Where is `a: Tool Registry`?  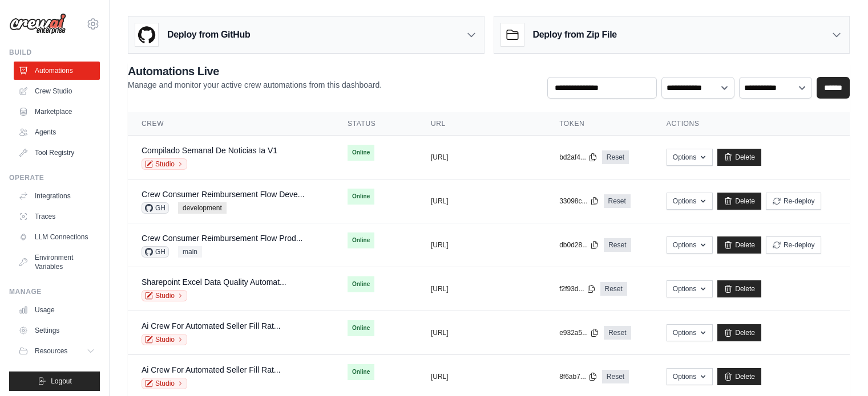
a: Tool Registry is located at coordinates (56, 152).